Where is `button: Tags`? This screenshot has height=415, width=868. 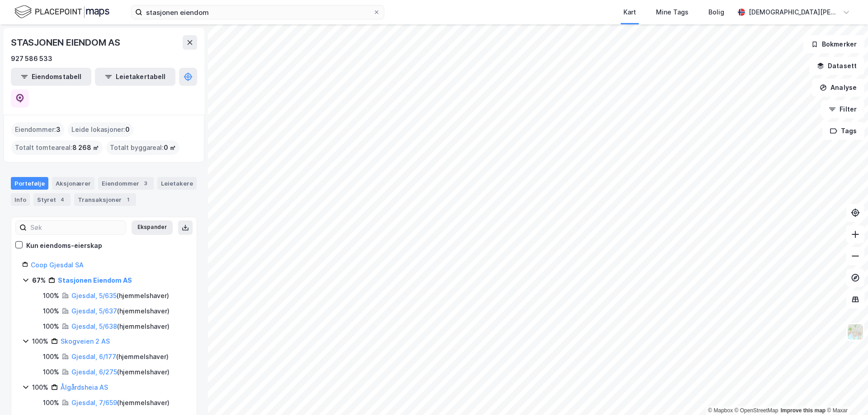 button: Tags is located at coordinates (843, 131).